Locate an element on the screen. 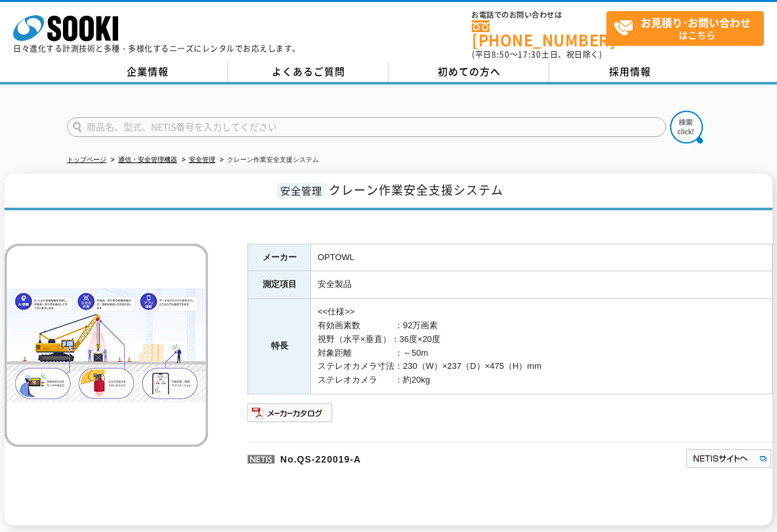 The height and width of the screenshot is (532, 777). span: お電話でのお問い合わせは is located at coordinates (538, 15).